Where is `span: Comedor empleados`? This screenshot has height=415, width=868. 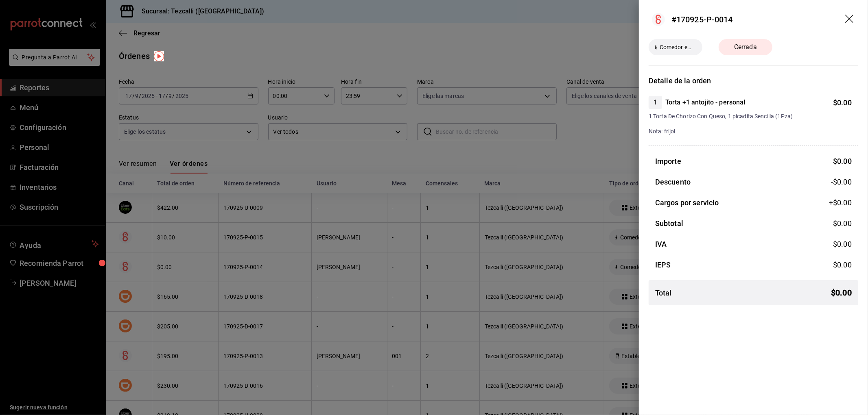 span: Comedor empleados is located at coordinates (678, 48).